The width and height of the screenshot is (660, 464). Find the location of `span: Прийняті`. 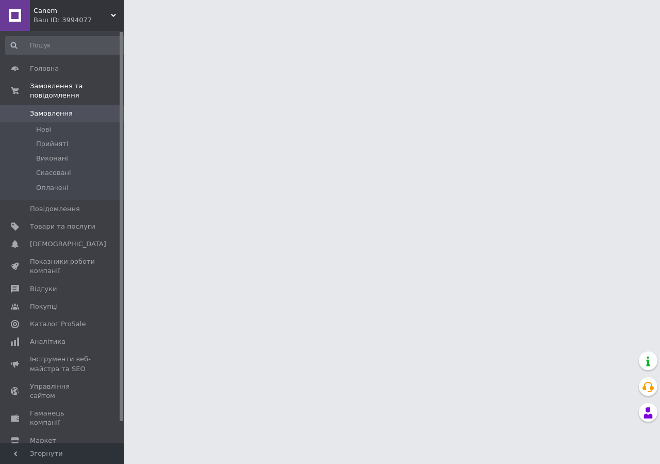

span: Прийняті is located at coordinates (52, 144).